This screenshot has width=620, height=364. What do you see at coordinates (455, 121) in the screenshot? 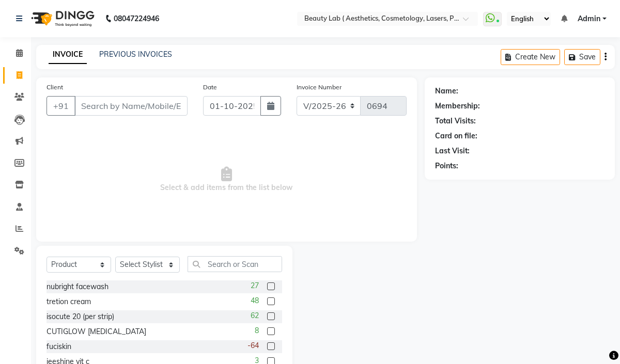
I see `div: Total Visits:` at bounding box center [455, 121].